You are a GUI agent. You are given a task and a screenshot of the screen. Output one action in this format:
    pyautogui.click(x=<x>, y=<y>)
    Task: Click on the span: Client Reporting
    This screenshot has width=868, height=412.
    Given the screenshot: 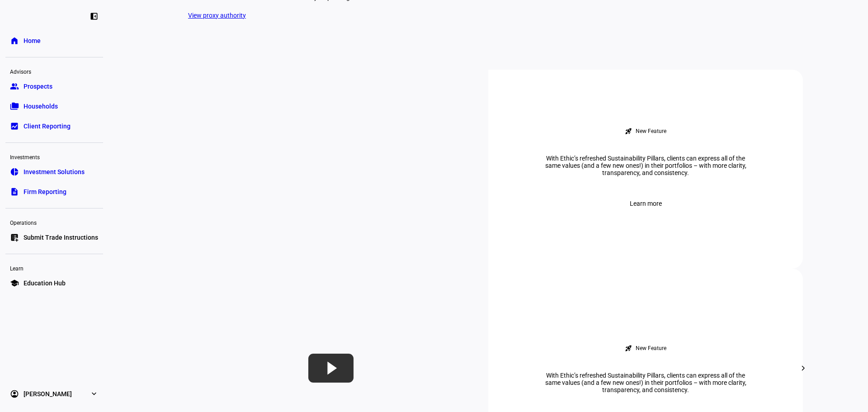 What is the action you would take?
    pyautogui.click(x=47, y=126)
    